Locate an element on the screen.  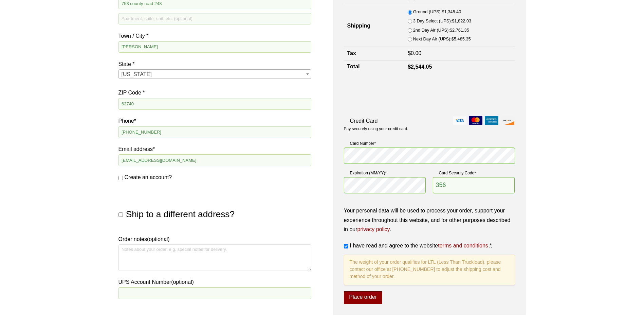
th: Total is located at coordinates (374, 66).